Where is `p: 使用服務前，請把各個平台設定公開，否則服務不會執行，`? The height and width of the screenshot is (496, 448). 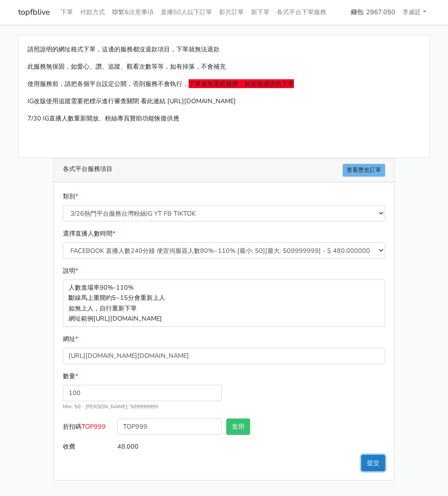 p: 使用服務前，請把各個平台設定公開，否則服務不會執行， is located at coordinates (224, 84).